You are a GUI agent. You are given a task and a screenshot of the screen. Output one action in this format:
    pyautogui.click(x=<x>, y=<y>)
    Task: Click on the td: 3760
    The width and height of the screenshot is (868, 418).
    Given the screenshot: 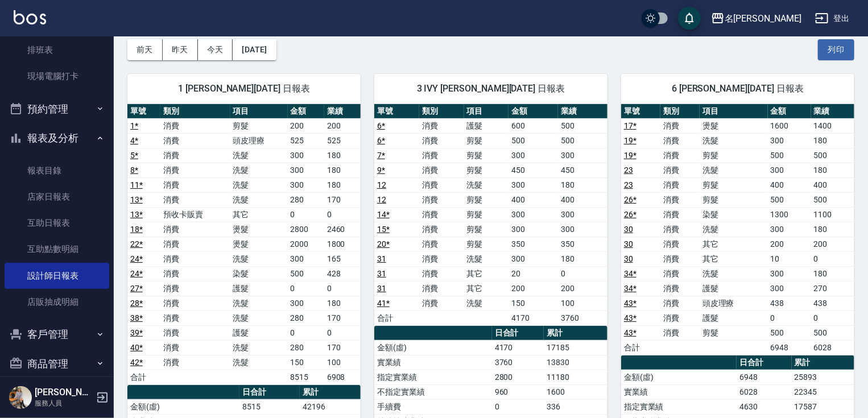 What is the action you would take?
    pyautogui.click(x=518, y=362)
    